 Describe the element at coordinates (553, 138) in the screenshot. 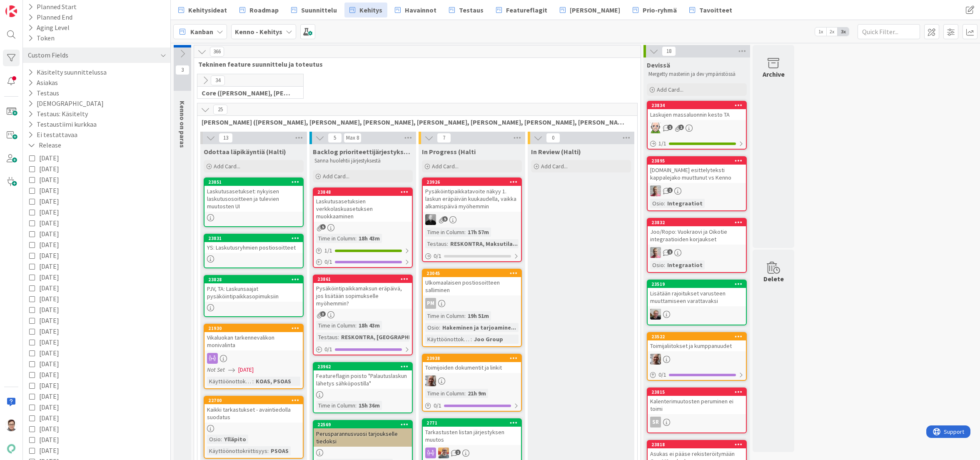

I see `span: 0` at that location.